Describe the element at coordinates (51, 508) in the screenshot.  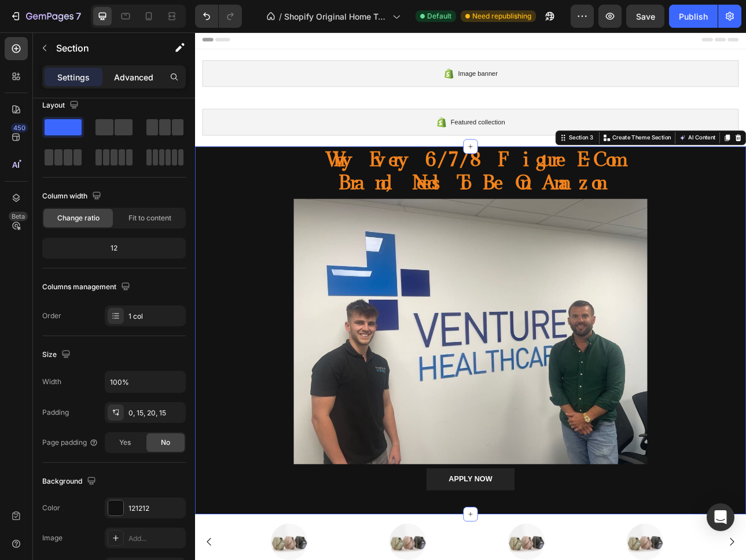
I see `div: Color` at that location.